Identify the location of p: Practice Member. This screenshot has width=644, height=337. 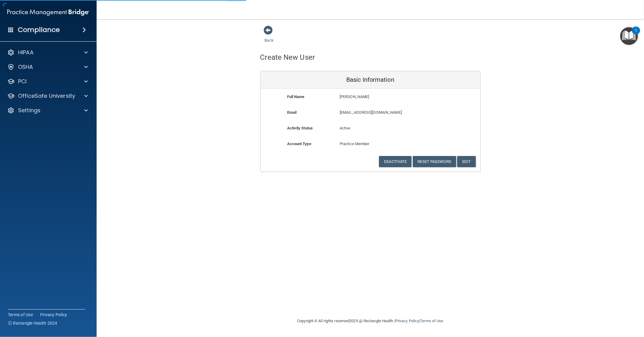
(370, 144).